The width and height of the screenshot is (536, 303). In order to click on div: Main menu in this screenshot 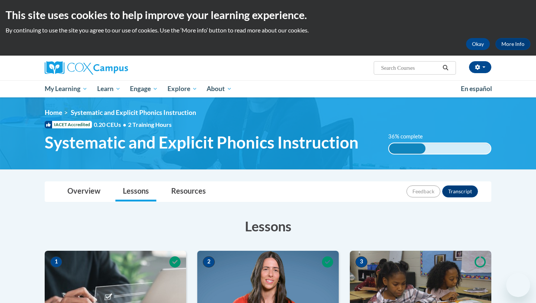, I will do `click(268, 89)`.